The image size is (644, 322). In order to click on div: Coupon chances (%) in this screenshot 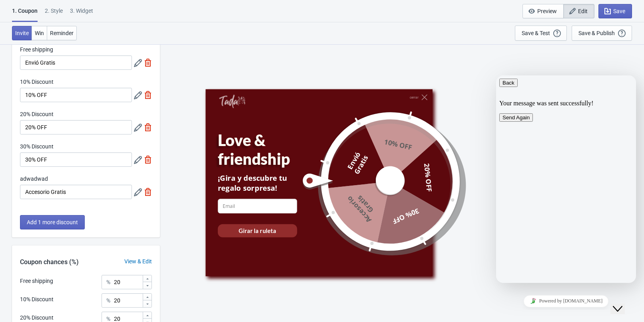, I will do `click(49, 262)`.